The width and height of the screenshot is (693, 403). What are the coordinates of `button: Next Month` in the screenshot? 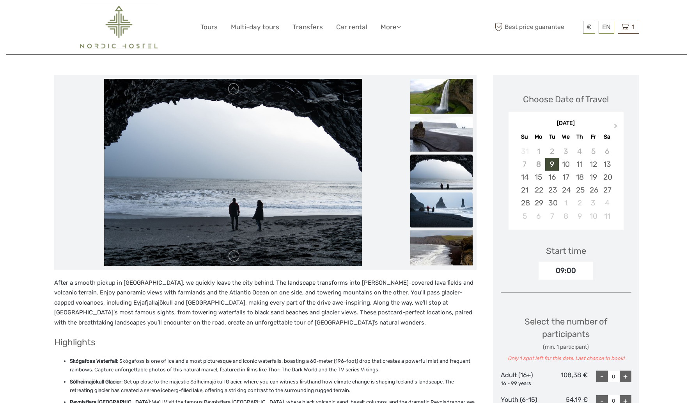 It's located at (617, 128).